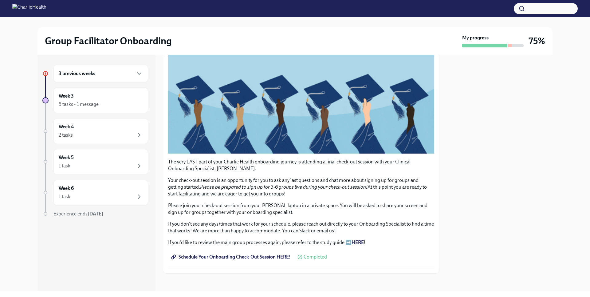 The width and height of the screenshot is (590, 297). What do you see at coordinates (358, 242) in the screenshot?
I see `a: HERE` at bounding box center [358, 242].